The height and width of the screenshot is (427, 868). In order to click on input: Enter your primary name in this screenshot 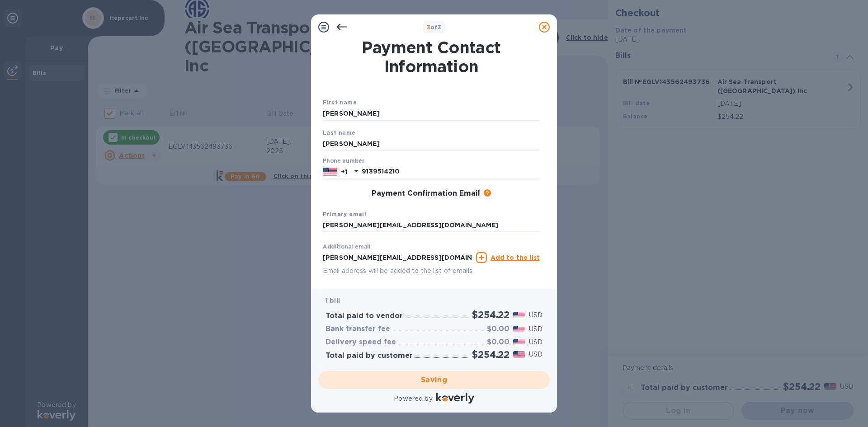, I will do `click(431, 225)`.